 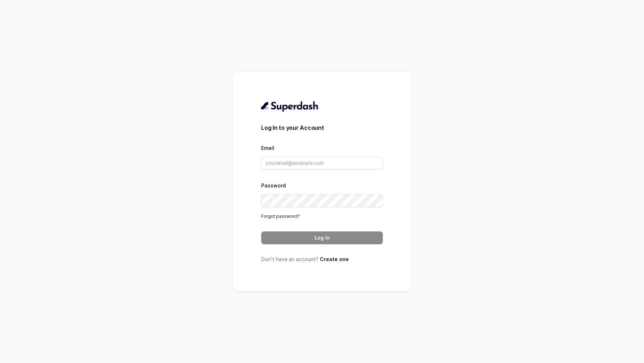 What do you see at coordinates (281, 216) in the screenshot?
I see `a: Forgot password?` at bounding box center [281, 216].